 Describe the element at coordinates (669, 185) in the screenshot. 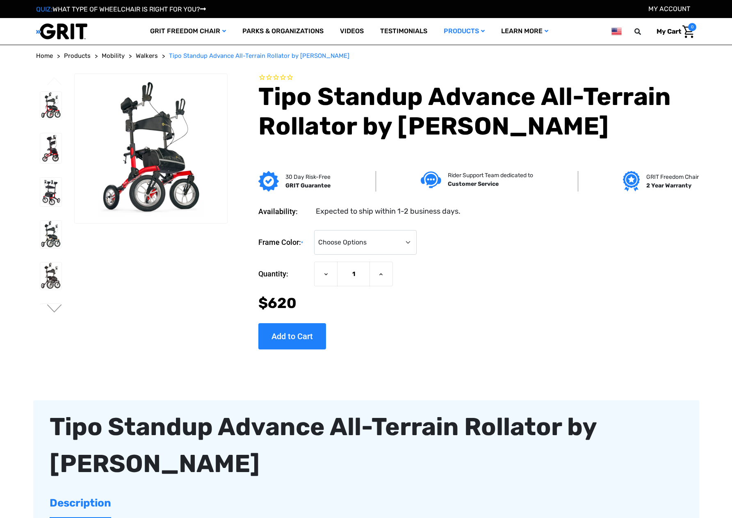

I see `strong: 2 Year Warranty` at that location.